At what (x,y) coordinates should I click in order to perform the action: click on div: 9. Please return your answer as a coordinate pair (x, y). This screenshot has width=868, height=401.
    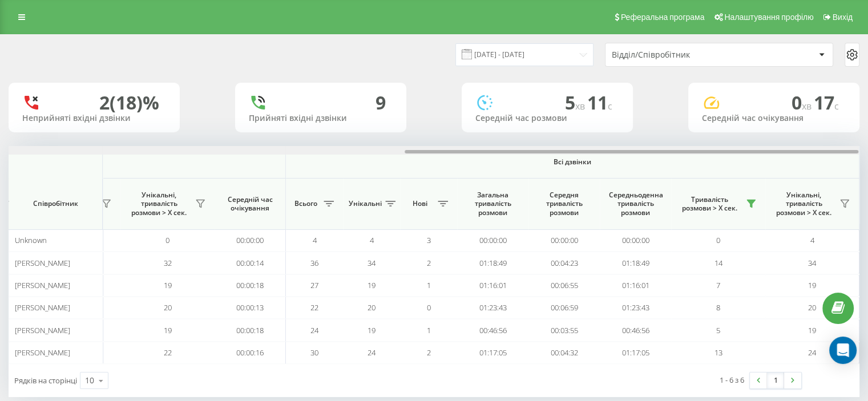
    Looking at the image, I should click on (381, 103).